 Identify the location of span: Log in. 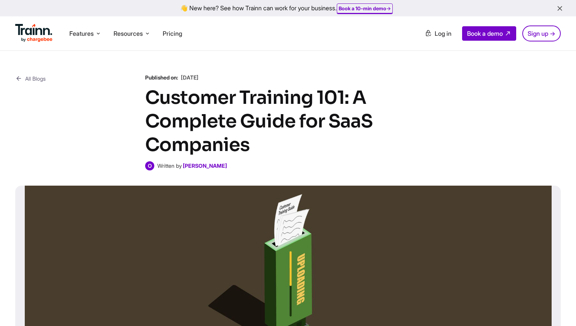
(443, 33).